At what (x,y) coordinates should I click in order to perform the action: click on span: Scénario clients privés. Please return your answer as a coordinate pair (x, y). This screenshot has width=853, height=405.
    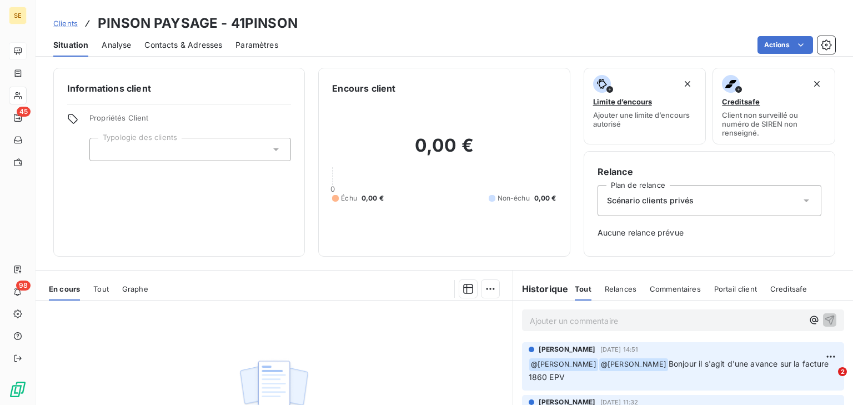
    Looking at the image, I should click on (650, 201).